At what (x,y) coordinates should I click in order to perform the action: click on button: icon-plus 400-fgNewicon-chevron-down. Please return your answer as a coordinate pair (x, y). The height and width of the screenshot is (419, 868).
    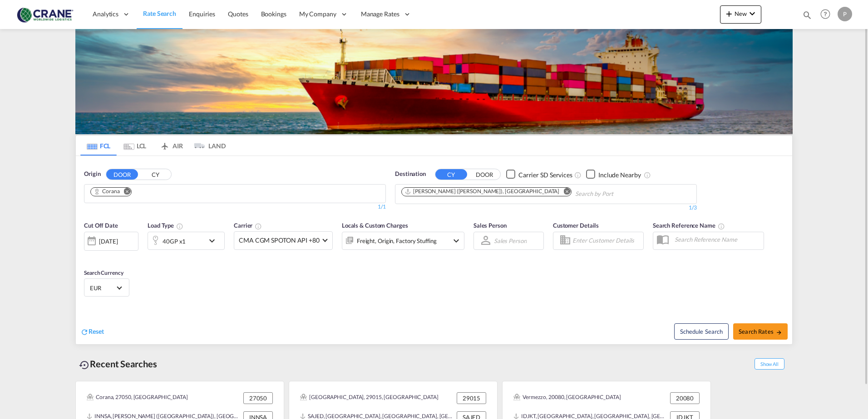
    Looking at the image, I should click on (740, 15).